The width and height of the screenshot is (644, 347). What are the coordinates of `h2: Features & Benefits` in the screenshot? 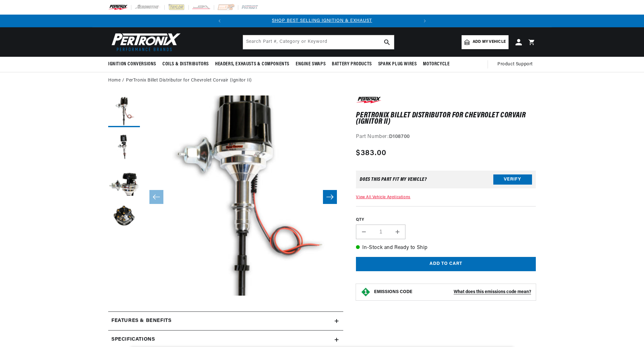 It's located at (142, 321).